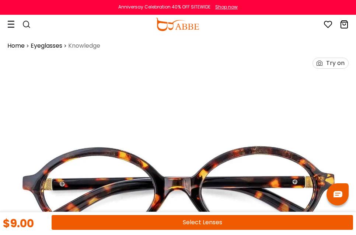  I want to click on a: Shop now, so click(225, 7).